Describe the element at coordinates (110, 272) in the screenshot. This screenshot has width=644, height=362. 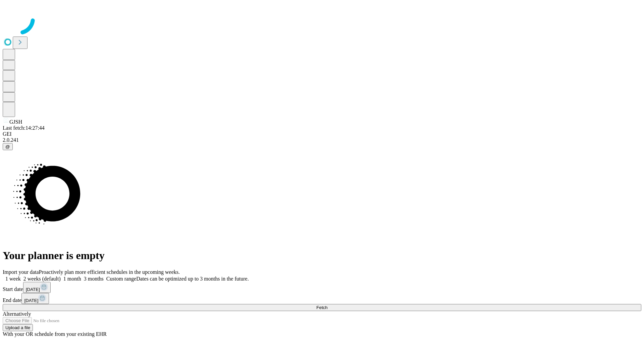
I see `span: Proactively plan more efficient schedules in the upcoming weeks.` at that location.